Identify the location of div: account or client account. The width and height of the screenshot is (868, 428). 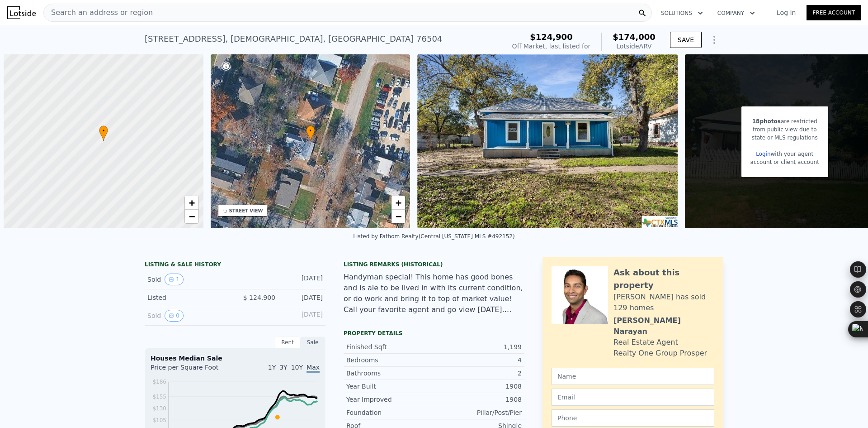
(785, 162).